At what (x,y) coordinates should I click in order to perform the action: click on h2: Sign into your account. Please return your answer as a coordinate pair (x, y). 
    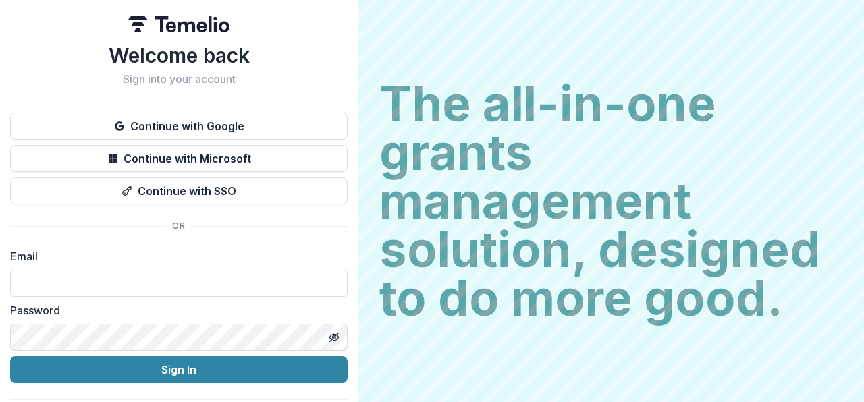
    Looking at the image, I should click on (179, 79).